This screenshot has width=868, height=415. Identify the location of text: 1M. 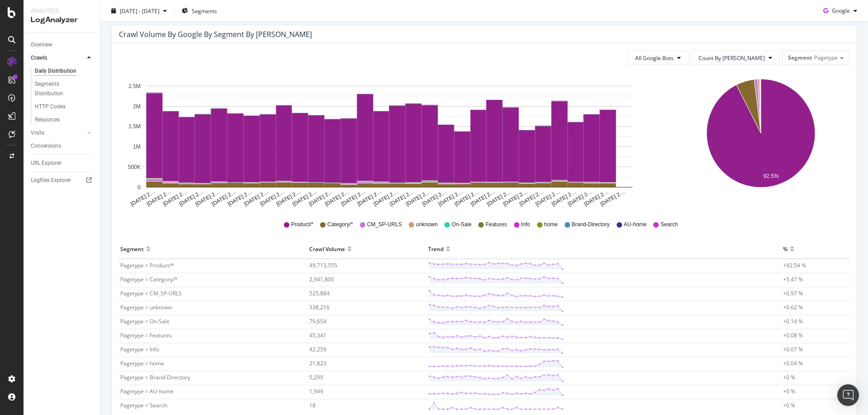
(137, 147).